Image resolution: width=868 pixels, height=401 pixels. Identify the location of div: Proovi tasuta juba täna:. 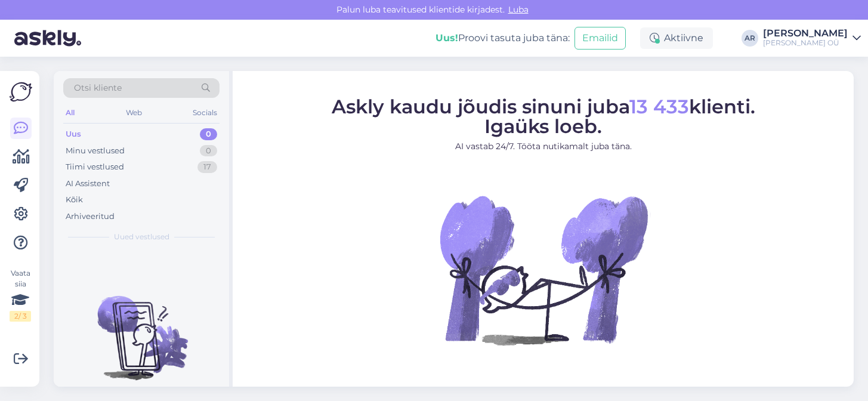
(502, 38).